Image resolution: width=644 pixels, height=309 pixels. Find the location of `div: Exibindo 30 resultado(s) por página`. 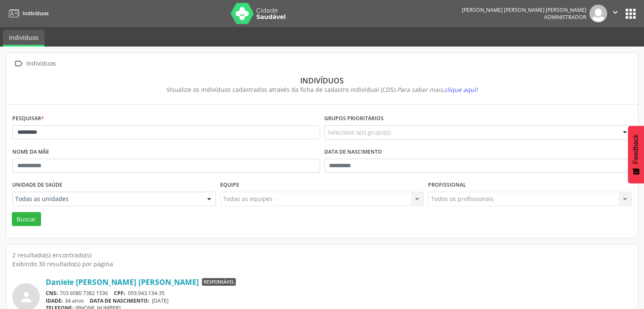

div: Exibindo 30 resultado(s) por página is located at coordinates (322, 264).